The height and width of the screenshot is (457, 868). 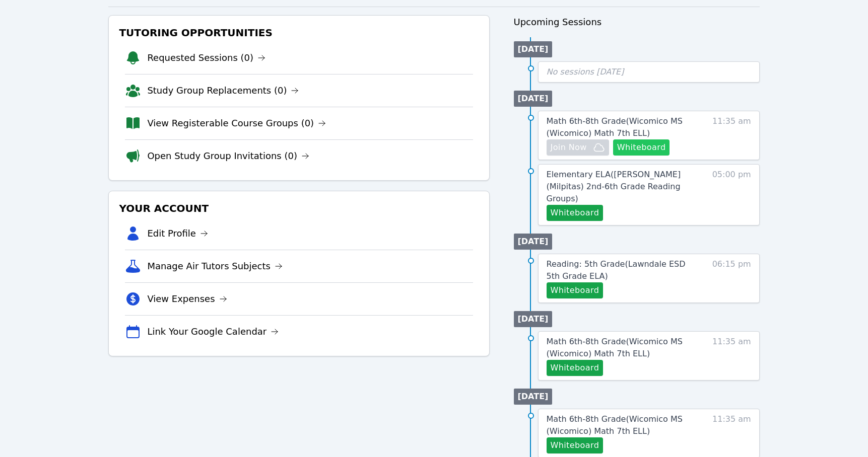 What do you see at coordinates (731, 195) in the screenshot?
I see `span: 05:00 pm` at bounding box center [731, 195].